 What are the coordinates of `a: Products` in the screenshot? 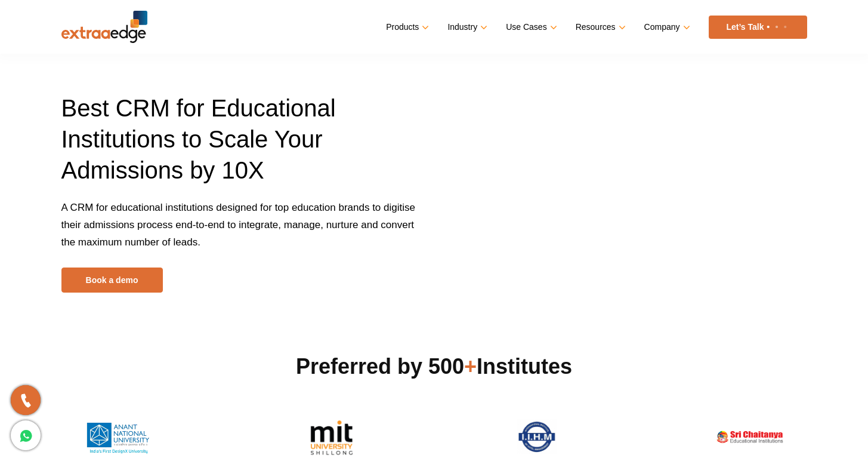 It's located at (406, 27).